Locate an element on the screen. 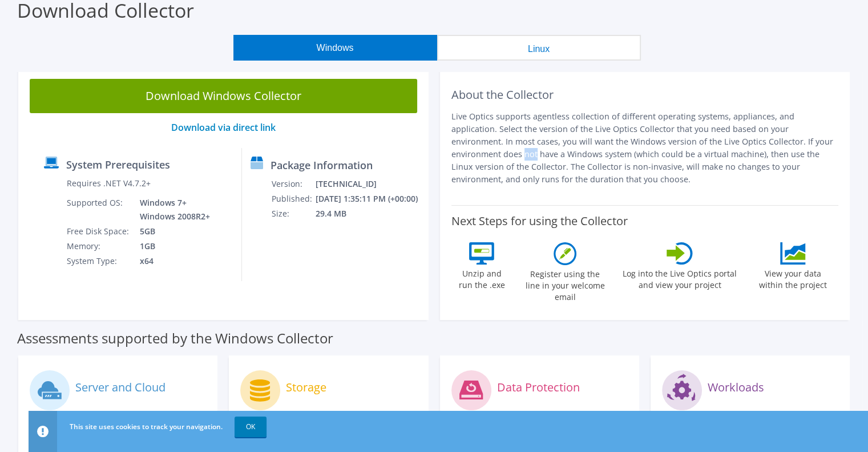  td: 1GB is located at coordinates (171, 246).